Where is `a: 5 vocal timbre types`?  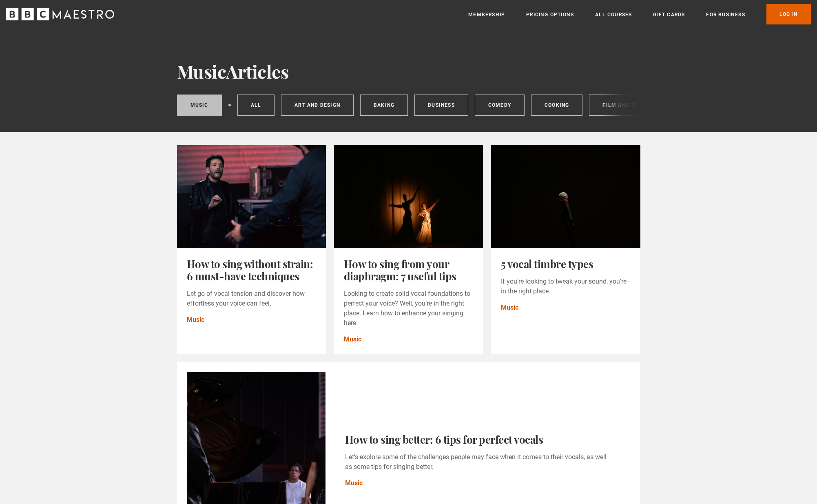
a: 5 vocal timbre types is located at coordinates (547, 264).